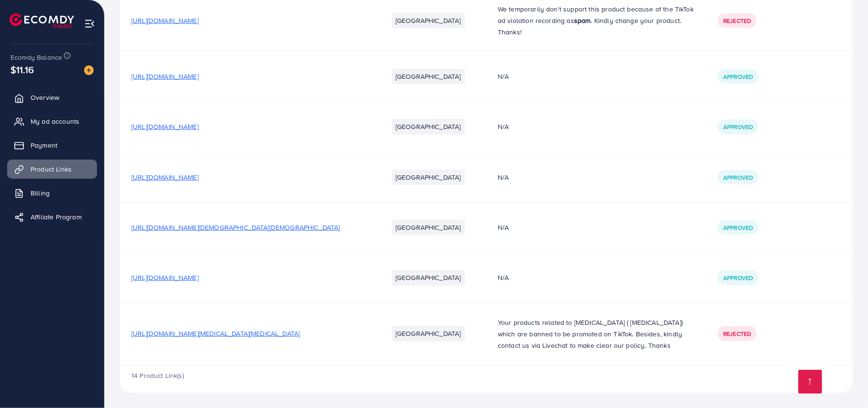 The width and height of the screenshot is (868, 408). What do you see at coordinates (41, 21) in the screenshot?
I see `img: logo` at bounding box center [41, 21].